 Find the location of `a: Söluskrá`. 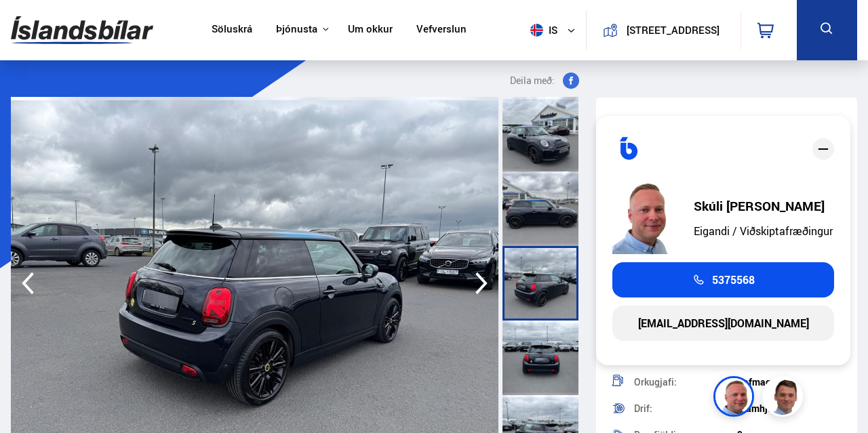

a: Söluskrá is located at coordinates (232, 30).